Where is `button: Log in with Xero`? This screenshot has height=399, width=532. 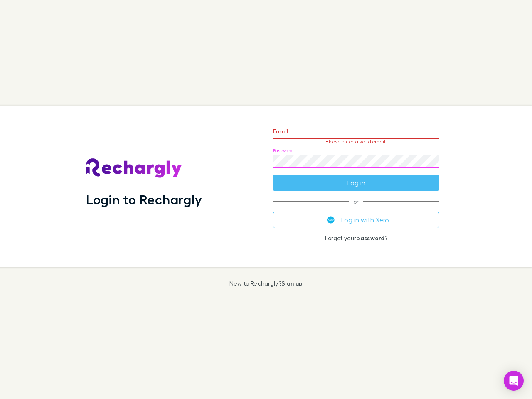
button: Log in with Xero is located at coordinates (356, 220).